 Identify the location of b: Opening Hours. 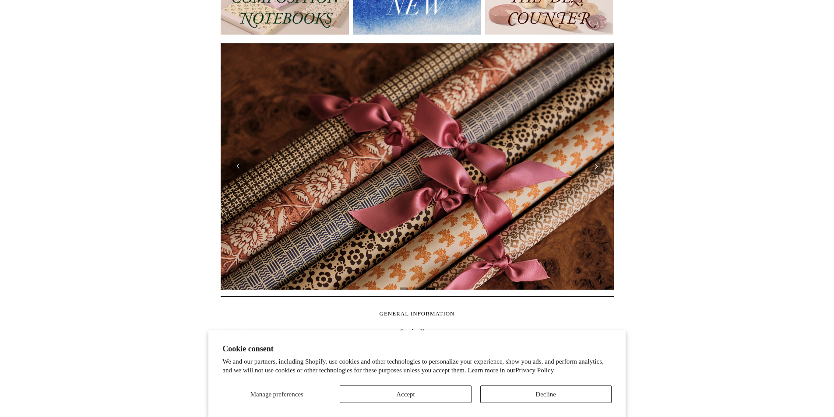
(417, 331).